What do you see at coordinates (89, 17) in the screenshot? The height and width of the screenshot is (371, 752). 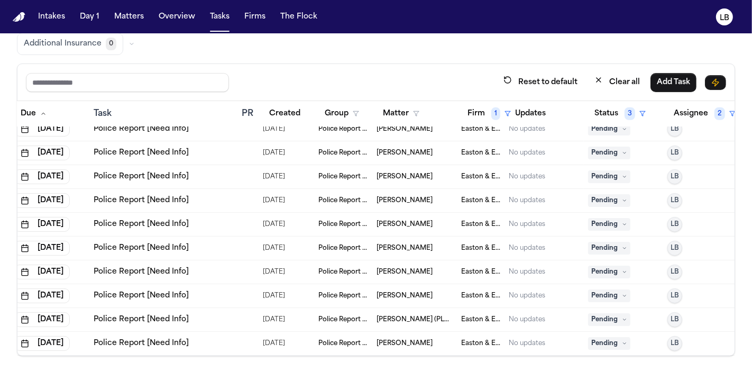 I see `a: Day 1` at bounding box center [89, 17].